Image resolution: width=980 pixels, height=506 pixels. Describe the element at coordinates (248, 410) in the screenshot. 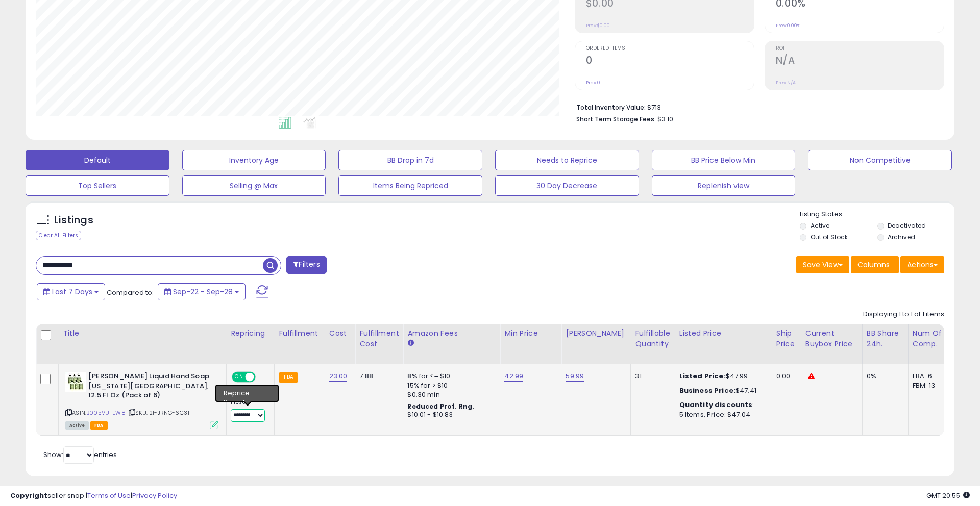

I see `div: Preset:` at that location.